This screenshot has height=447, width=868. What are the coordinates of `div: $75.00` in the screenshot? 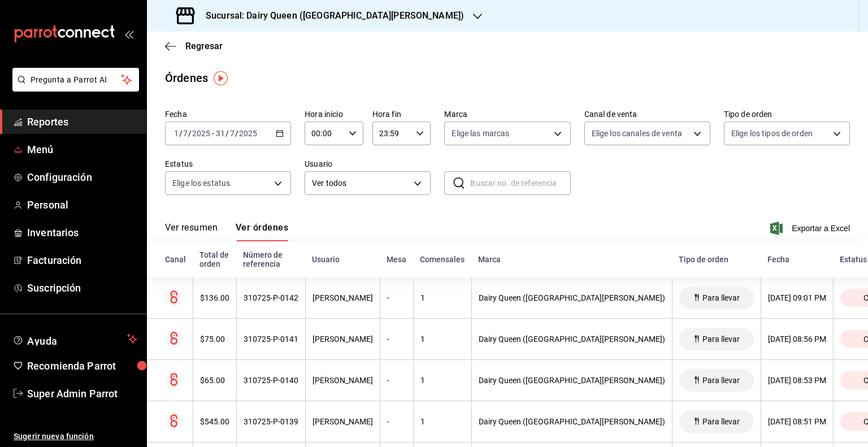 It's located at (215, 339).